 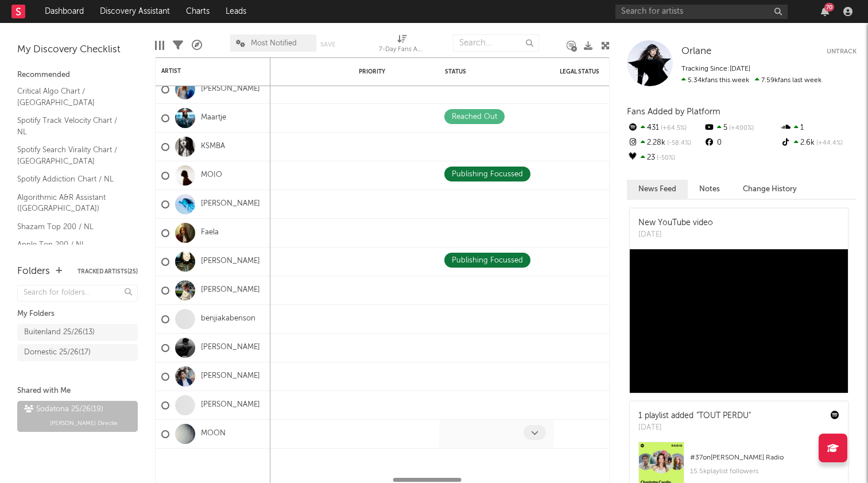 What do you see at coordinates (72, 126) in the screenshot?
I see `a: Spotify Track Velocity Chart / NL` at bounding box center [72, 126].